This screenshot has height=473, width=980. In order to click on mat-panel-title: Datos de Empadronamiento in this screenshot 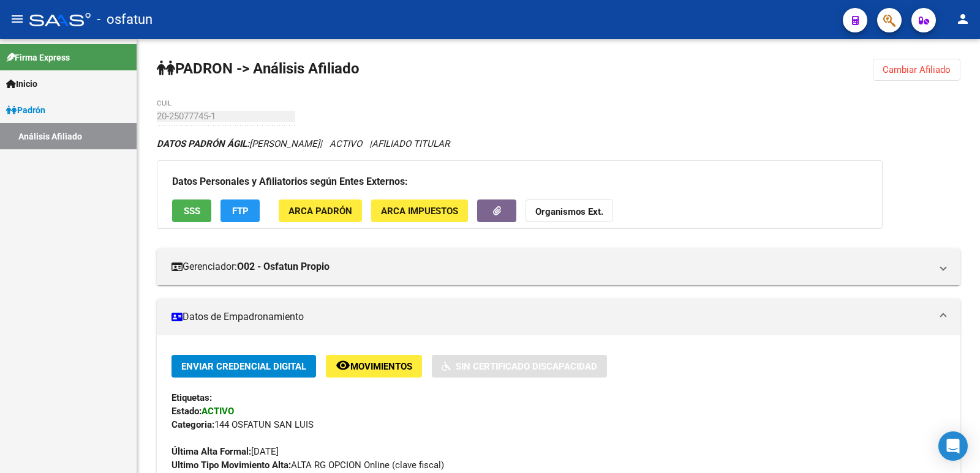, I will do `click(551, 317)`.